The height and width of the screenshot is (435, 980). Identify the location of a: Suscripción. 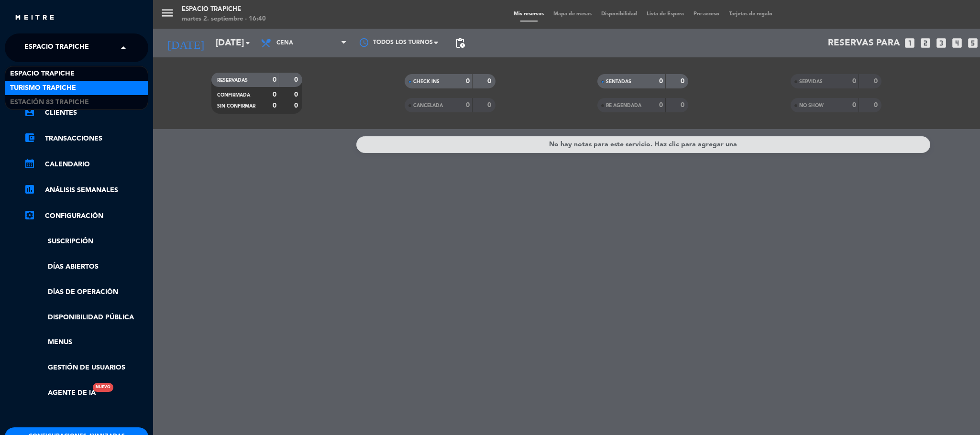
(86, 241).